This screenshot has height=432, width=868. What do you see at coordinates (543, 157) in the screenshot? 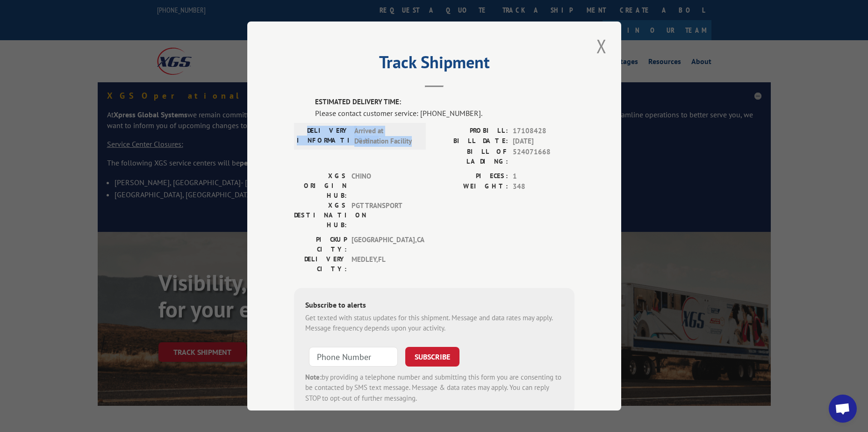
I see `span: 524071668` at bounding box center [543, 157].